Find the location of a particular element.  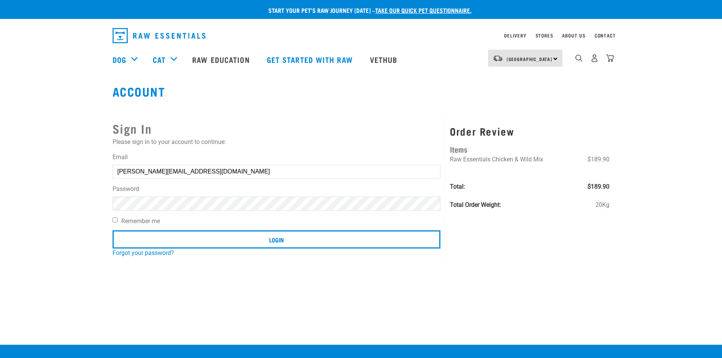

img: home-icon-1@2x.png is located at coordinates (579, 58).